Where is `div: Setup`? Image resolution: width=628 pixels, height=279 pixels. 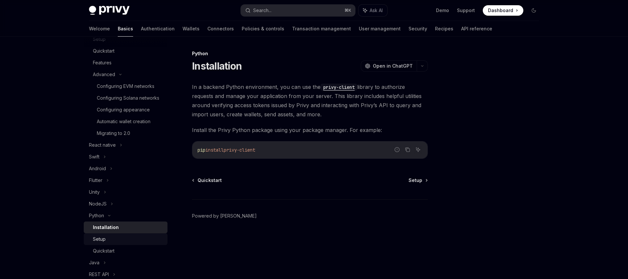
div: Setup is located at coordinates (99, 239).